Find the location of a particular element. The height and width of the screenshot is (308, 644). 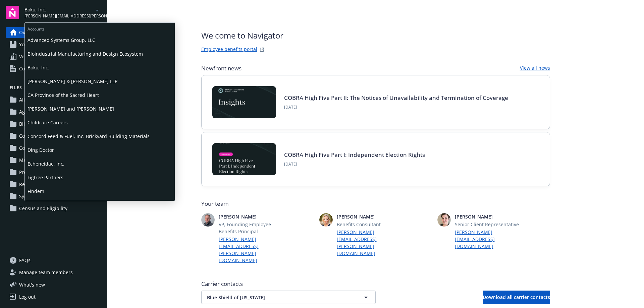

a: Card Image - EB Compliance Insights.png is located at coordinates (244, 102).